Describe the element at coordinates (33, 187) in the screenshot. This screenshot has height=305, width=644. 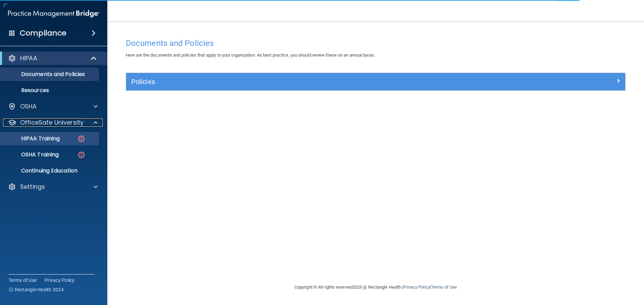
I see `p: Settings` at that location.